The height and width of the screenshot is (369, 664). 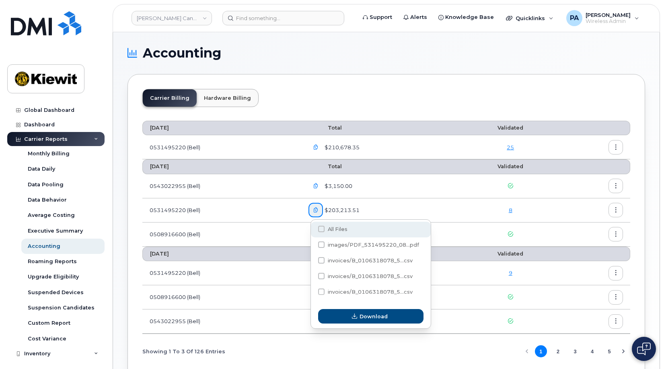 What do you see at coordinates (609, 351) in the screenshot?
I see `button: Page 5` at bounding box center [609, 351].